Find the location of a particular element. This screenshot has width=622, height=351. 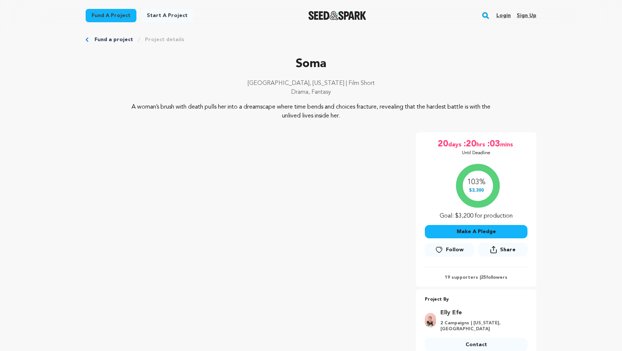

span: mins is located at coordinates (507, 144).